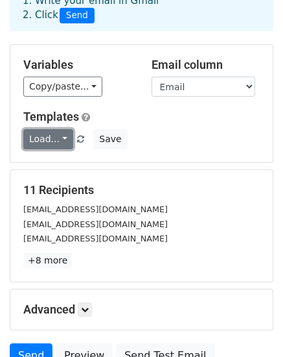 This screenshot has width=283, height=357. I want to click on a: Load..., so click(48, 139).